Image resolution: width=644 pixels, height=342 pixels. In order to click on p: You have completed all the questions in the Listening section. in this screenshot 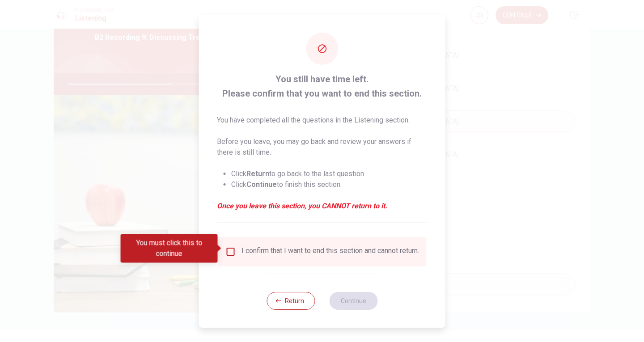, I will do `click(322, 120)`.